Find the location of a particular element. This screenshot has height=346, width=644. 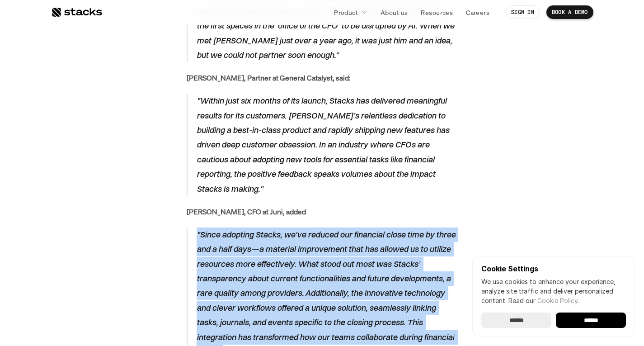

p: About us is located at coordinates (394, 12).